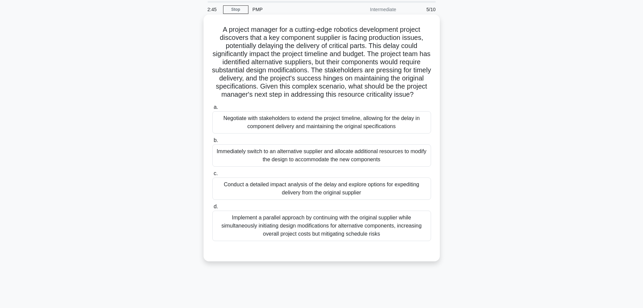  What do you see at coordinates (322, 226) in the screenshot?
I see `div: Implement a parallel approach by continuing with the original supplier while simultaneously initi...` at bounding box center [322, 226].